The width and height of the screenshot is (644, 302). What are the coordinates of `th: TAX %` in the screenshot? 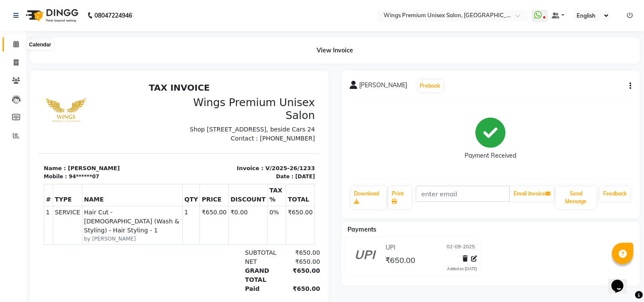 It's located at (238, 115).